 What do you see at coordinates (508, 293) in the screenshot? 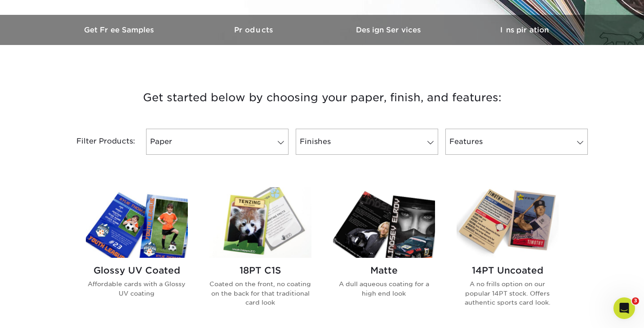
I see `p: A no frills option on our popular 14PT stock. Offers authentic sports card look.` at bounding box center [508, 293].